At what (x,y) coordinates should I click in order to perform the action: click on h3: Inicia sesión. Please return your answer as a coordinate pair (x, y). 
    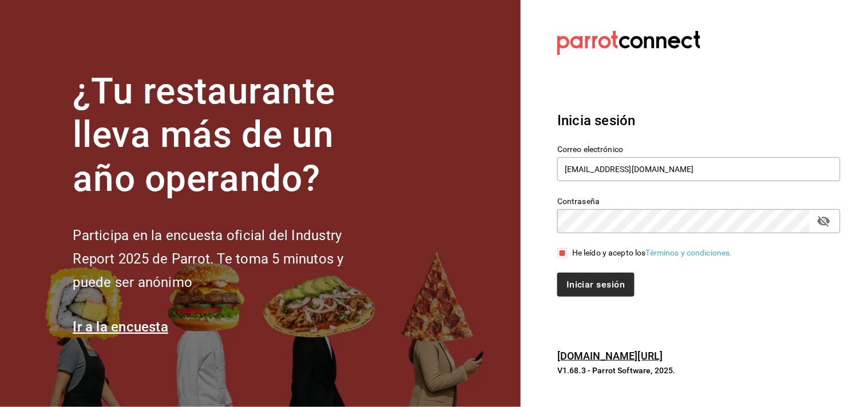
    Looking at the image, I should click on (698, 121).